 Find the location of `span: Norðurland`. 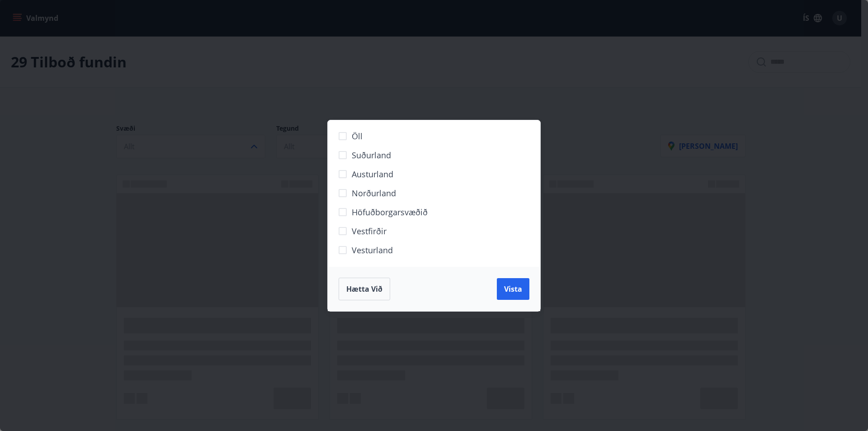

span: Norðurland is located at coordinates (374, 193).